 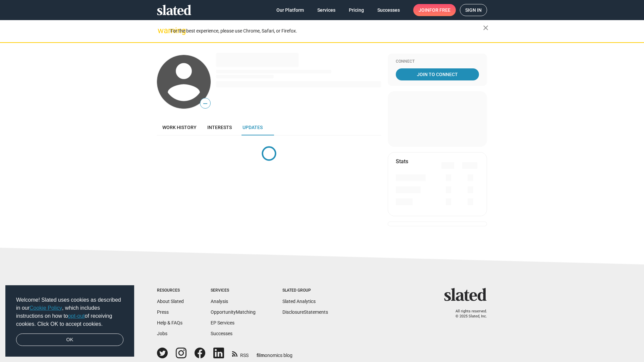 What do you see at coordinates (290, 10) in the screenshot?
I see `a: Our Platform` at bounding box center [290, 10].